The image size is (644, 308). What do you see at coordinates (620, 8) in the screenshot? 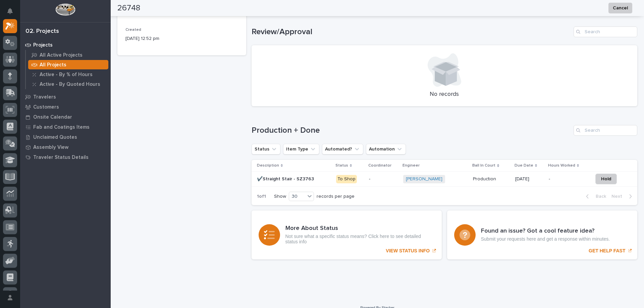
I see `button: Cancel` at bounding box center [620, 8].